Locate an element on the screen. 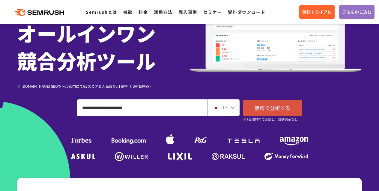 The image size is (379, 191). a: Semrushとは is located at coordinates (101, 12).